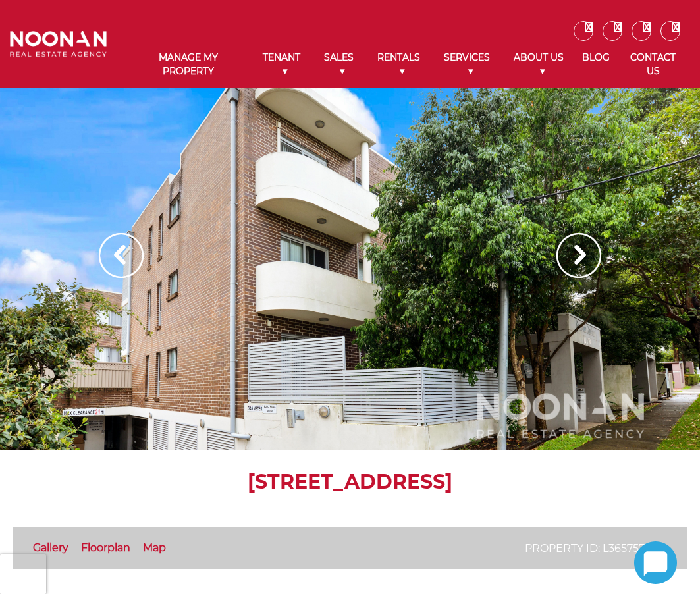 The width and height of the screenshot is (700, 594). Describe the element at coordinates (58, 44) in the screenshot. I see `img: Noonan Real Estate Agency` at that location.